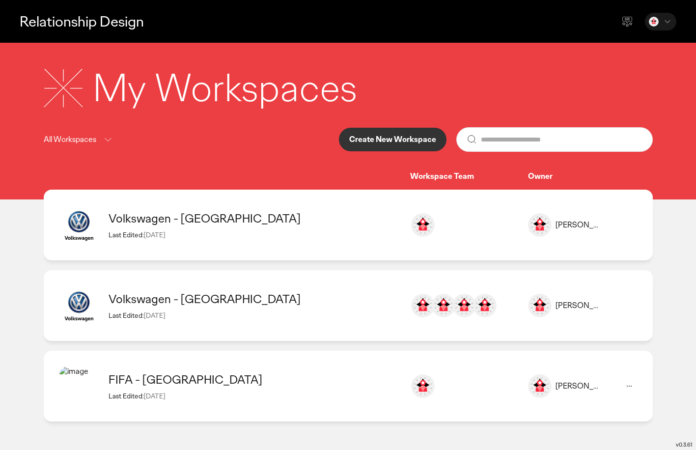 Image resolution: width=696 pixels, height=450 pixels. What do you see at coordinates (423, 386) in the screenshot?
I see `img: matthew.siayap@ogilvy.com` at bounding box center [423, 386].